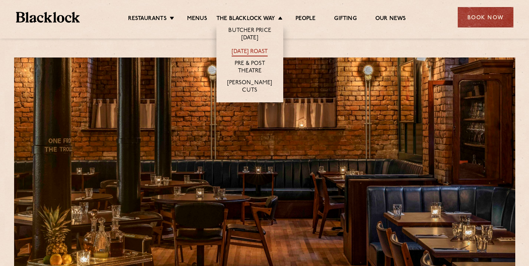 The width and height of the screenshot is (529, 266). I want to click on img: BL_Textured_Logo-footer-cropped.svg, so click(48, 17).